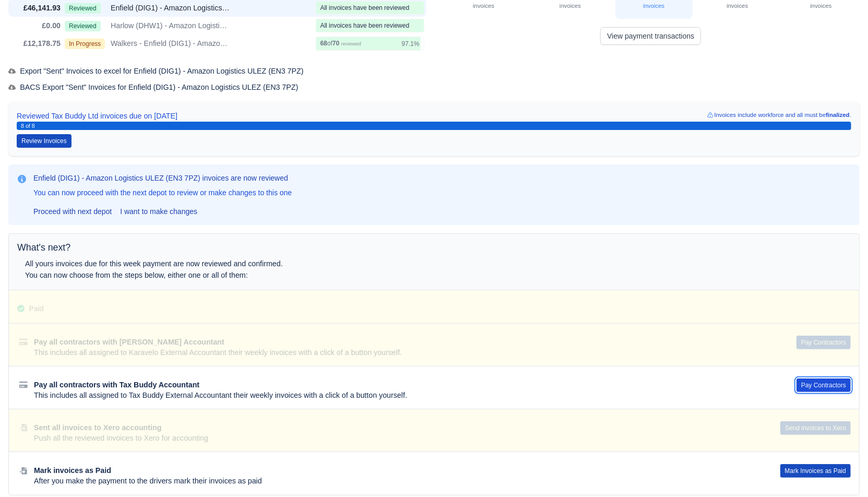 The image size is (868, 497). I want to click on a: View payment transactions, so click(650, 36).